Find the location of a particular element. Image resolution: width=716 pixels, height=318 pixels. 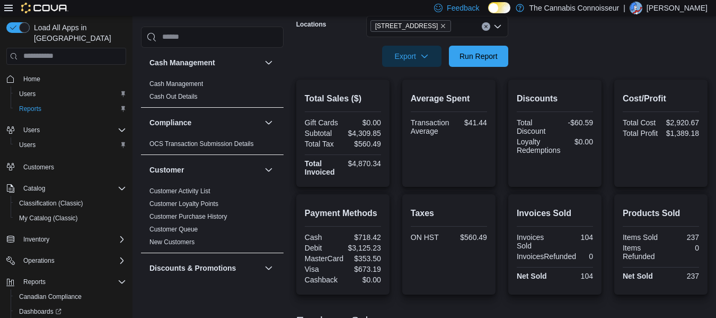

h2: Discounts is located at coordinates (555, 99).